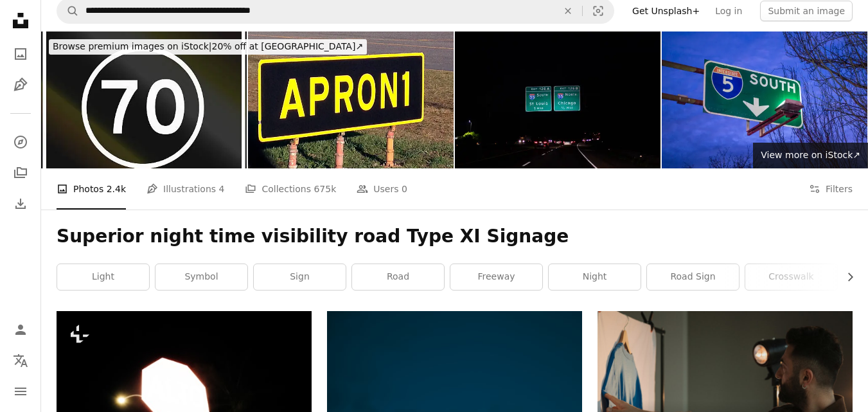 This screenshot has width=868, height=412. I want to click on a: Illustrations, so click(20, 85).